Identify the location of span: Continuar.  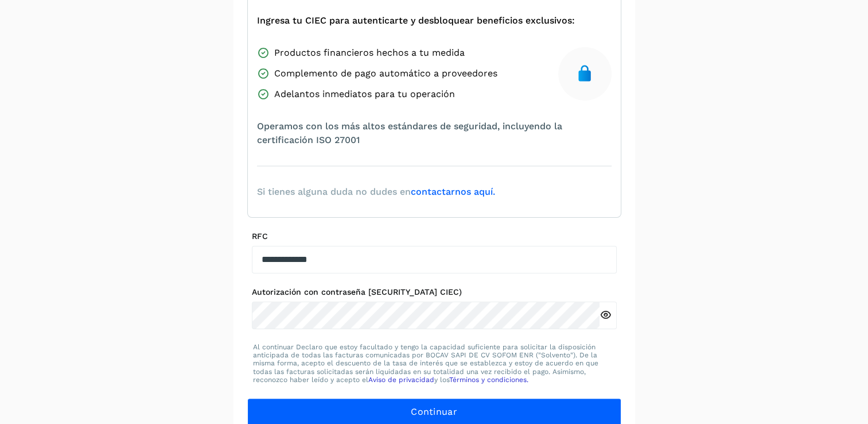
(434, 412).